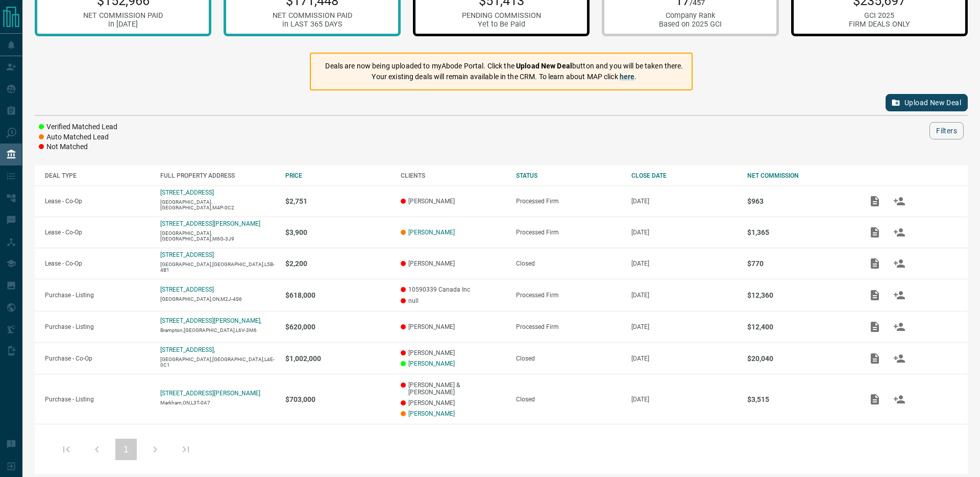  Describe the element at coordinates (501, 24) in the screenshot. I see `div: Yet to Be Paid` at that location.